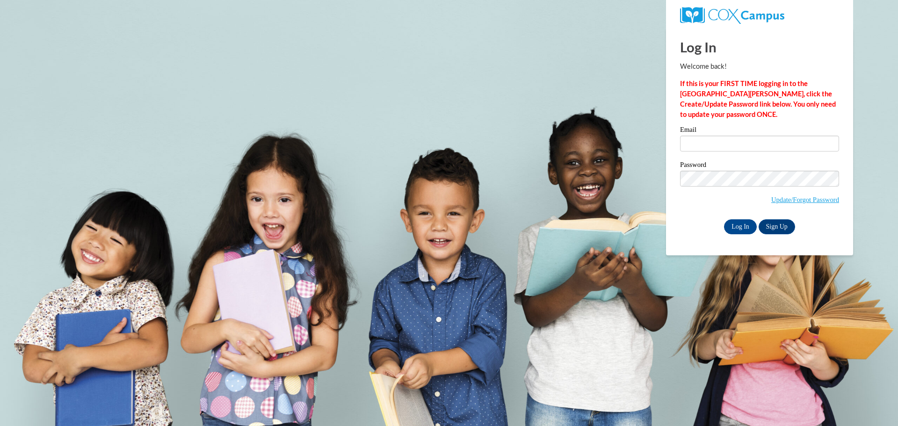  I want to click on input: Log In, so click(741, 227).